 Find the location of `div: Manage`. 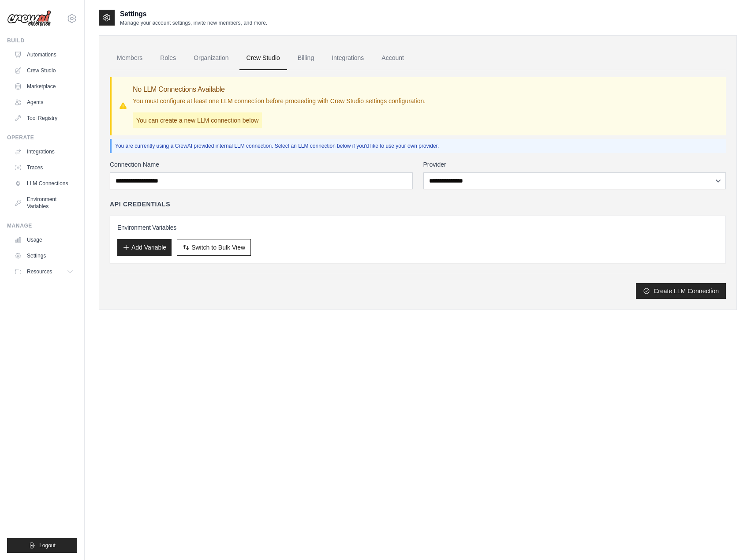

div: Manage is located at coordinates (42, 225).